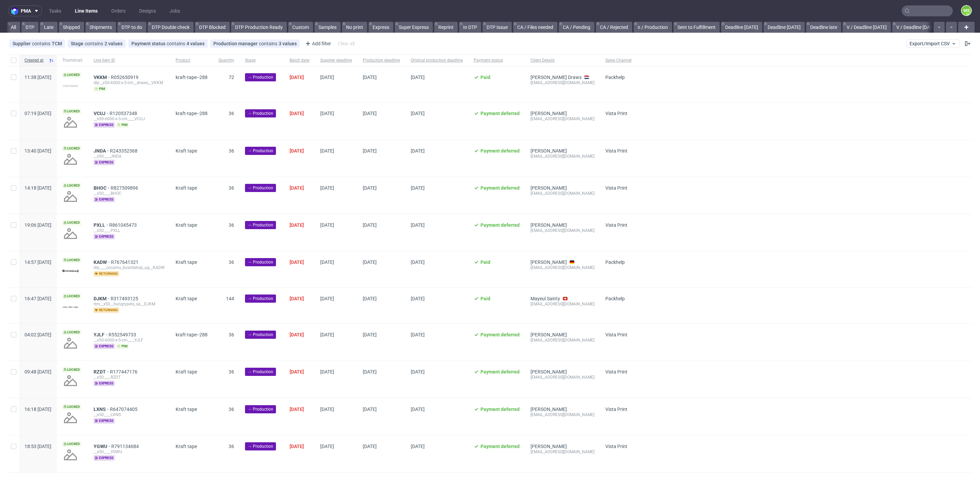 This screenshot has width=980, height=477. I want to click on a: DJKM, so click(102, 299).